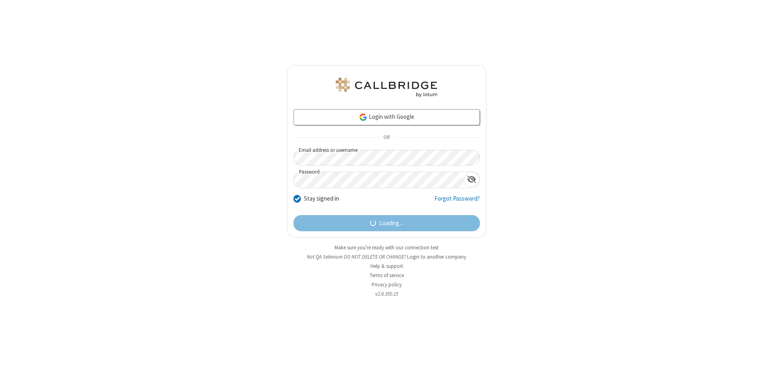  Describe the element at coordinates (386, 284) in the screenshot. I see `a: Privacy policy` at that location.